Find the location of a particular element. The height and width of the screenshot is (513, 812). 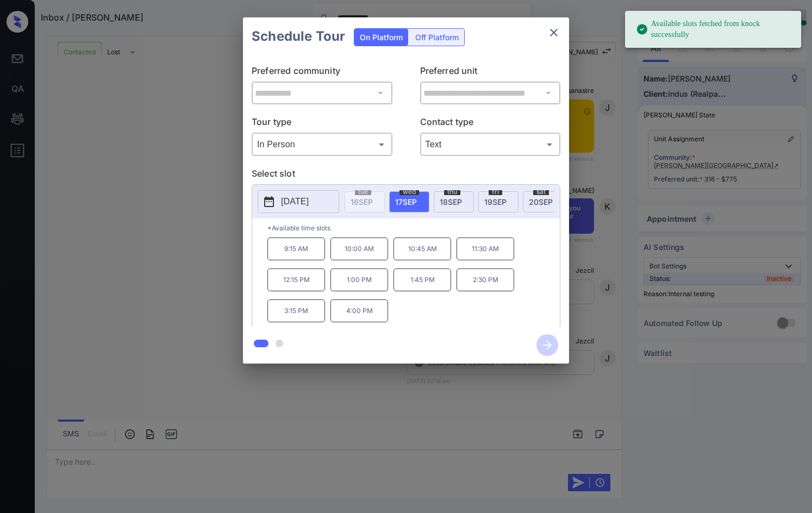

span: 19 SEP is located at coordinates (495, 202).